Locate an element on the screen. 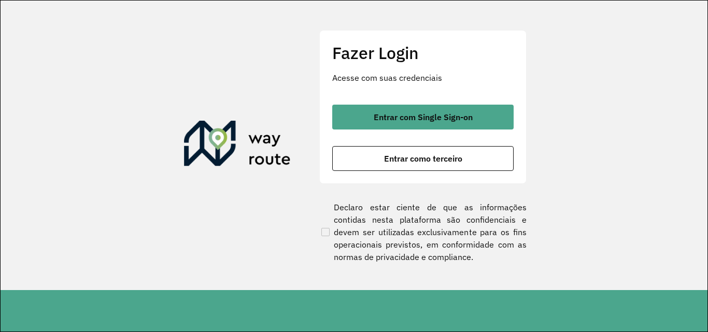  p: Acesse com suas credenciais is located at coordinates (423, 78).